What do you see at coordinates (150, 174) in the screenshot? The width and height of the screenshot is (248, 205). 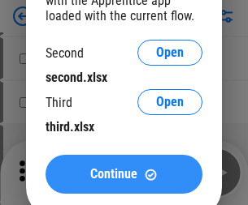 I see `img: Continue` at bounding box center [150, 174].